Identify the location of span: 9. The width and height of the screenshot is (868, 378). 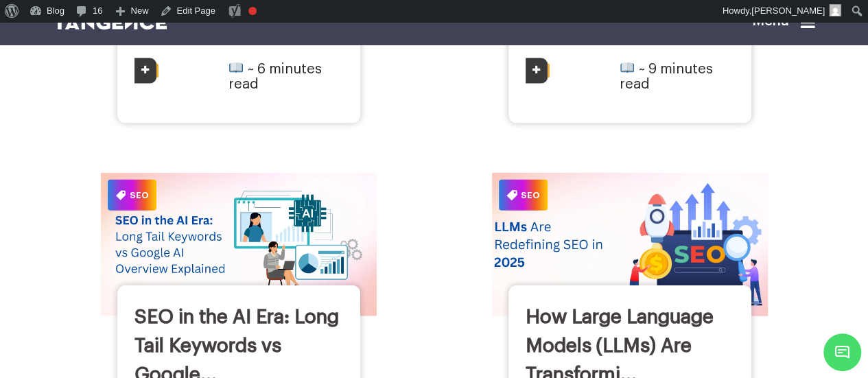
(652, 69).